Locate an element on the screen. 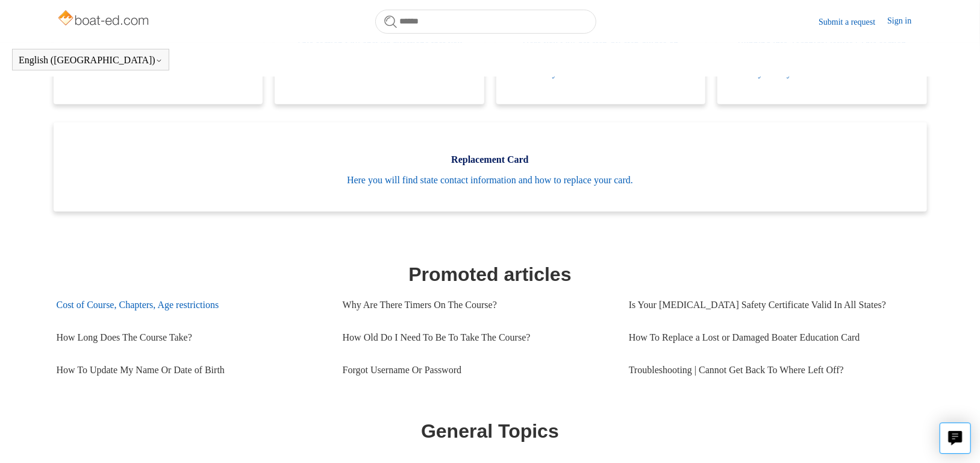 The height and width of the screenshot is (463, 980). a: How Long Does The Course Take? is located at coordinates (191, 338).